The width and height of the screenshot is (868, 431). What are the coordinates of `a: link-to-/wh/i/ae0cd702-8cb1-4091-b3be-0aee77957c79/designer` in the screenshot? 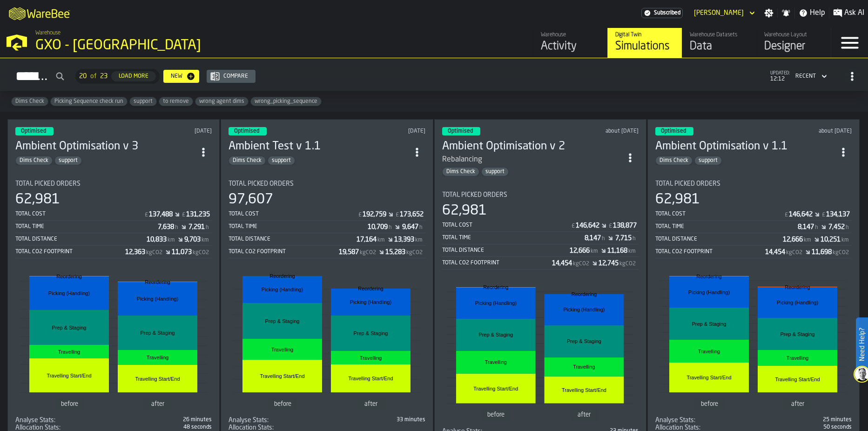 It's located at (794, 43).